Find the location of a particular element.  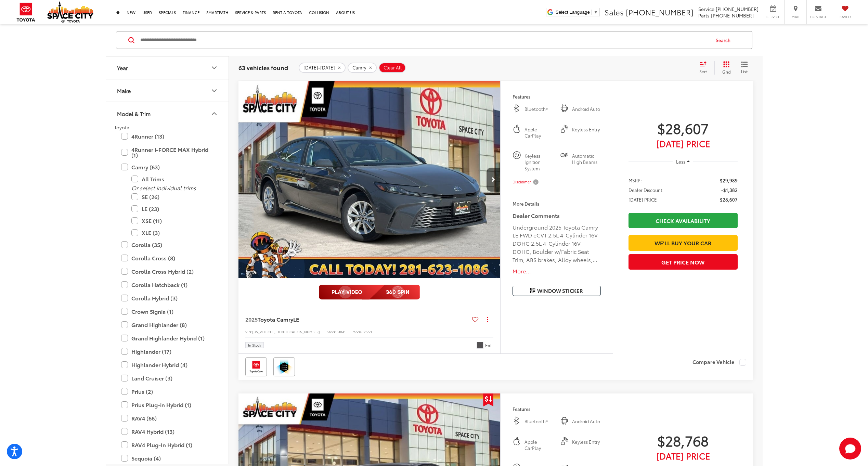

span: Less is located at coordinates (681, 162).